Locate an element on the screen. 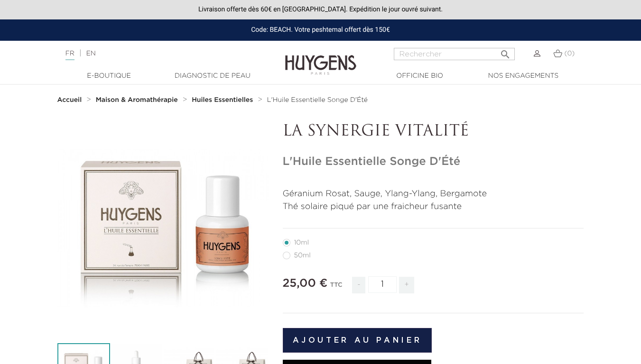 Image resolution: width=641 pixels, height=364 pixels. a: Maison & Aromathérapie is located at coordinates (138, 100).